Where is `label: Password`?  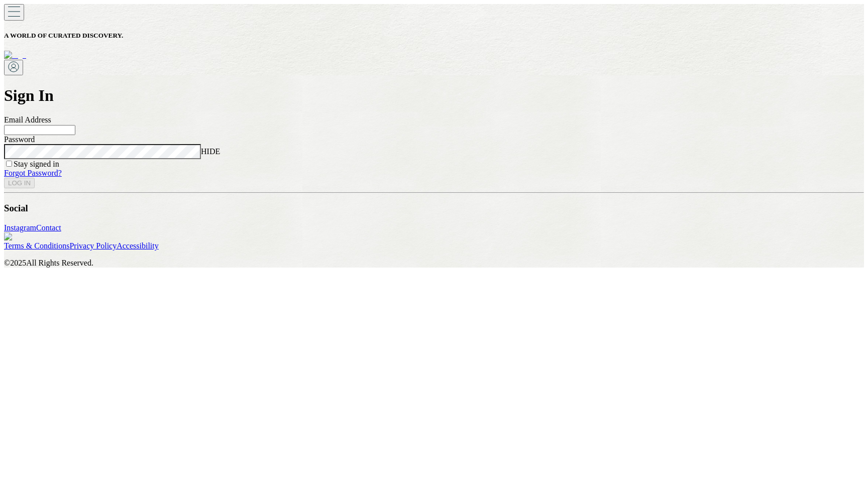
label: Password is located at coordinates (19, 140).